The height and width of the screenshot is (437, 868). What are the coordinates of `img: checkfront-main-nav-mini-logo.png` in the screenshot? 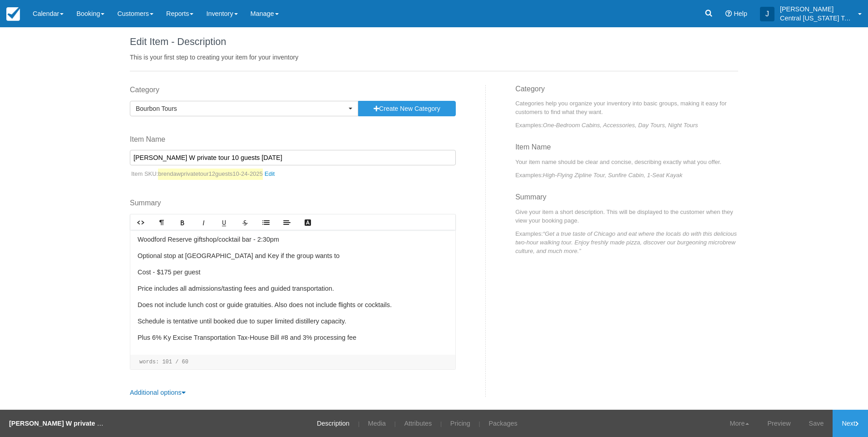 It's located at (13, 14).